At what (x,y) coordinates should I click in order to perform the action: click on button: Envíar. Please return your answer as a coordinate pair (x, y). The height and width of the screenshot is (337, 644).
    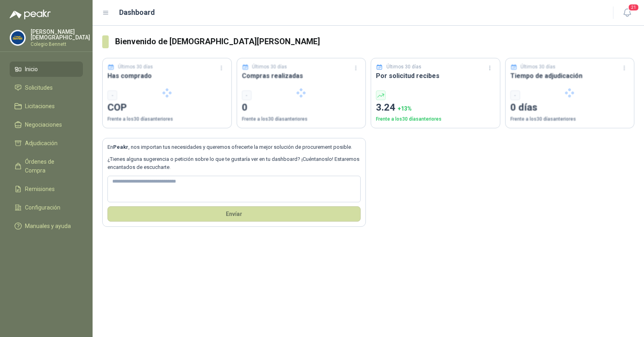
    Looking at the image, I should click on (234, 214).